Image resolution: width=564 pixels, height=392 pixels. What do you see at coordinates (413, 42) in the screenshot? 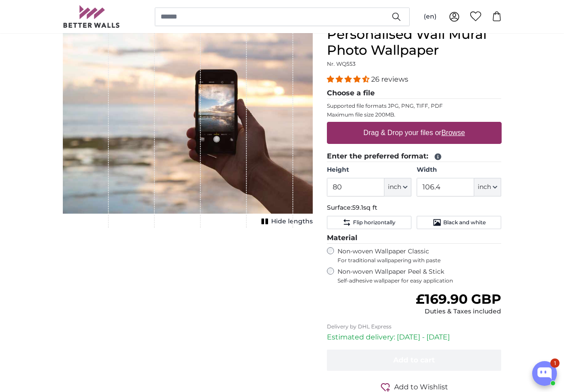
I see `h1: Personalised Wall Mural Photo Wallpaper` at bounding box center [413, 42].